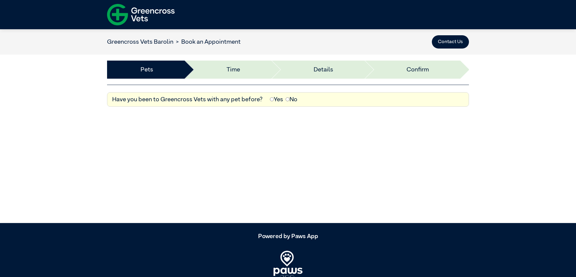 Image resolution: width=576 pixels, height=277 pixels. I want to click on li: Book an Appointment, so click(207, 42).